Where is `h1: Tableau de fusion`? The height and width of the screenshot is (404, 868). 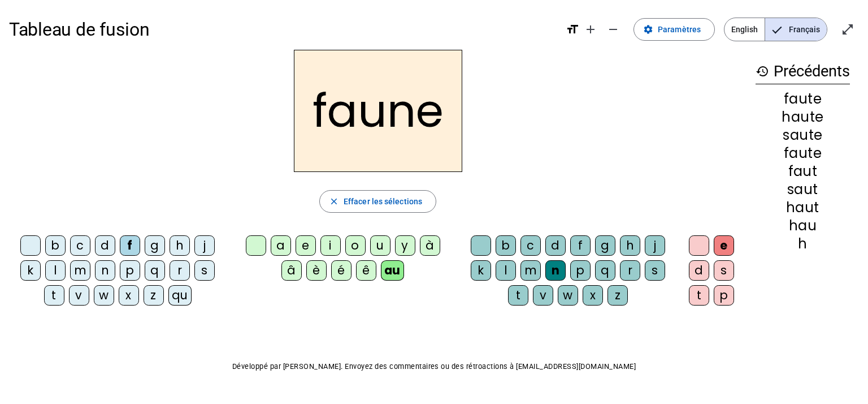 h1: Tableau de fusion is located at coordinates (282, 29).